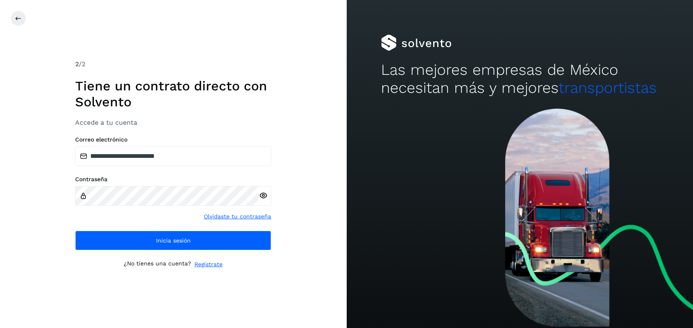  What do you see at coordinates (608, 87) in the screenshot?
I see `span: transportistas` at bounding box center [608, 87].